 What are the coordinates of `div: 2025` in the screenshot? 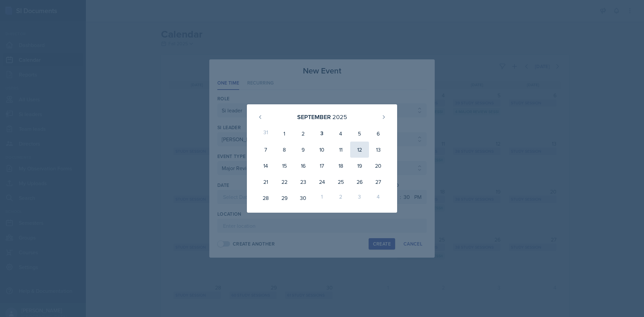 It's located at (340, 117).